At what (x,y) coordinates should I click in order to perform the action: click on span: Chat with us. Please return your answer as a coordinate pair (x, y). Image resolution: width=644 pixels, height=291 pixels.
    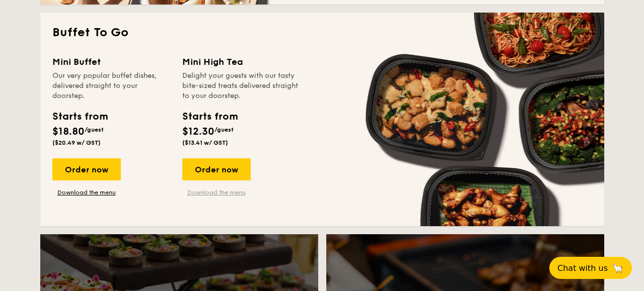
    Looking at the image, I should click on (583, 268).